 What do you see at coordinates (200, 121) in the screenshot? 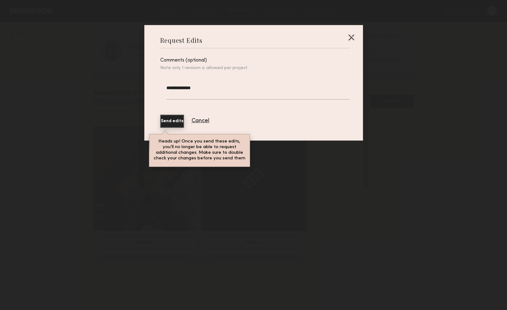
I see `button: Cancel` at bounding box center [200, 121].